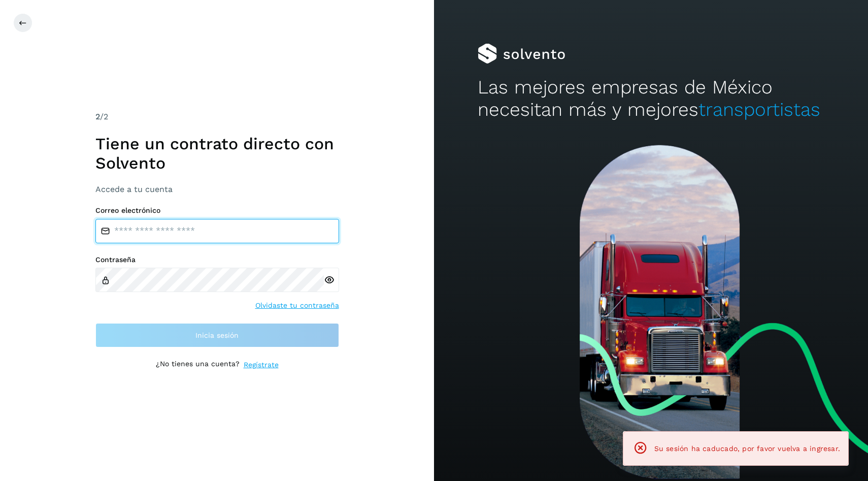 The image size is (868, 481). What do you see at coordinates (217, 260) in the screenshot?
I see `label: Contraseña` at bounding box center [217, 260].